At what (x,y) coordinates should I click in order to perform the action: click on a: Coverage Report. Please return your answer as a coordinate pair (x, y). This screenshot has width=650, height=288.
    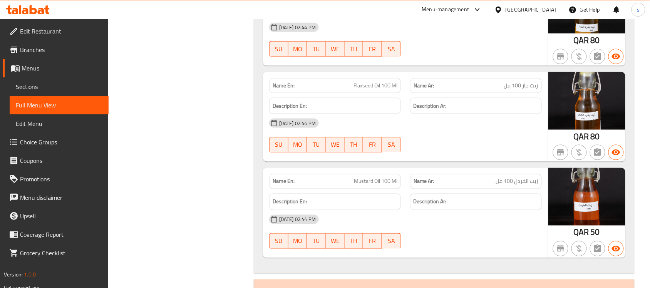
    Looking at the image, I should click on (56, 234).